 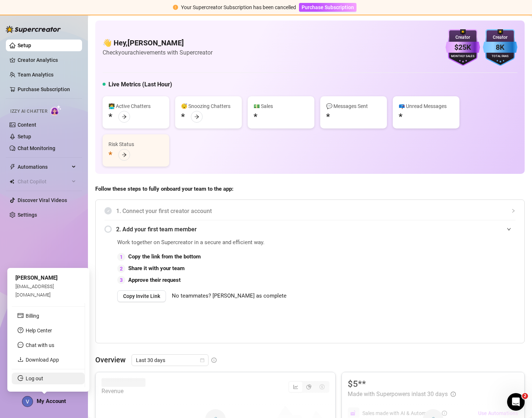 I want to click on span: calendar, so click(x=202, y=361).